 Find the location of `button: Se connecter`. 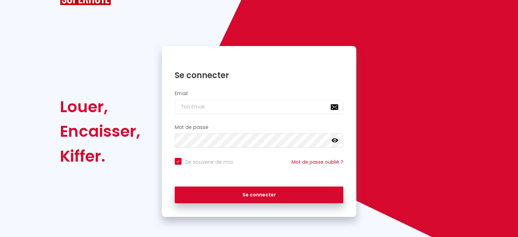

button: Se connecter is located at coordinates (259, 195).